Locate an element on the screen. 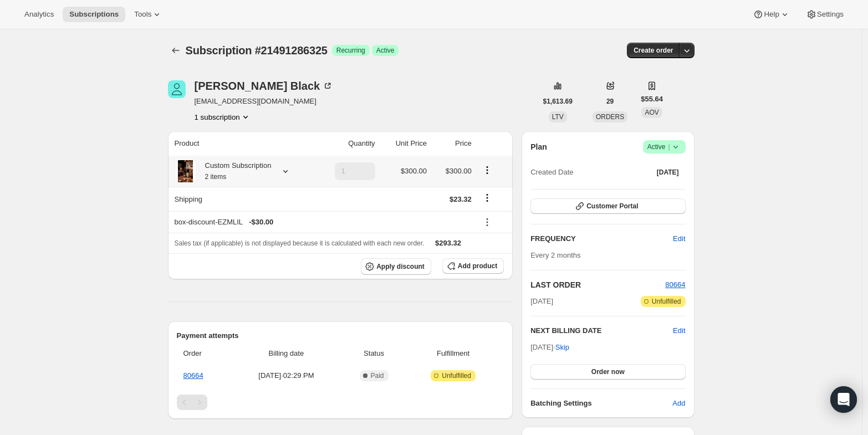  span: AOV is located at coordinates (651, 112).